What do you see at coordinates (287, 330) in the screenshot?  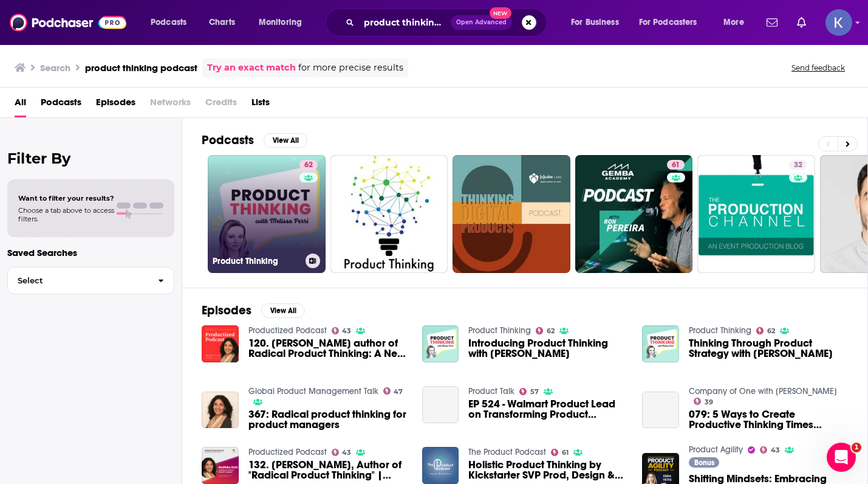 I see `a: Productized Podcast` at bounding box center [287, 330].